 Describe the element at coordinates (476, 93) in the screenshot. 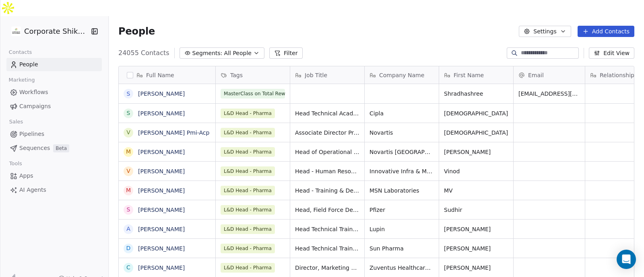

I see `span: Shradhashree` at that location.